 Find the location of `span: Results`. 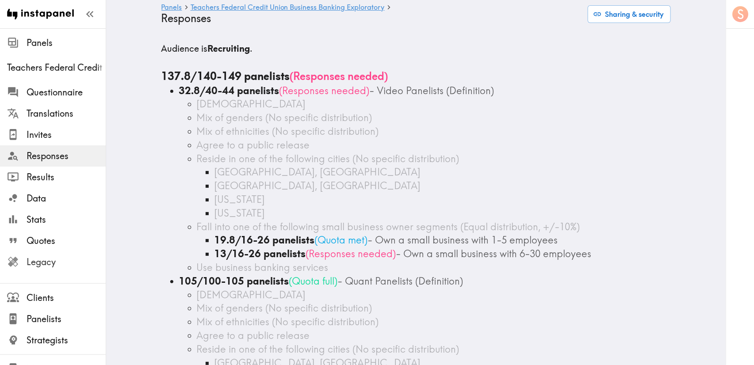

span: Results is located at coordinates (66, 177).